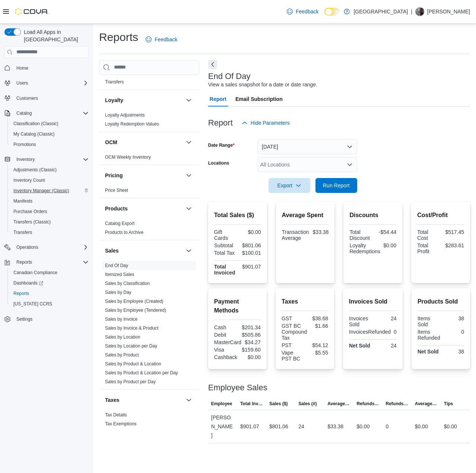 This screenshot has width=476, height=473. I want to click on h2: Taxes, so click(305, 301).